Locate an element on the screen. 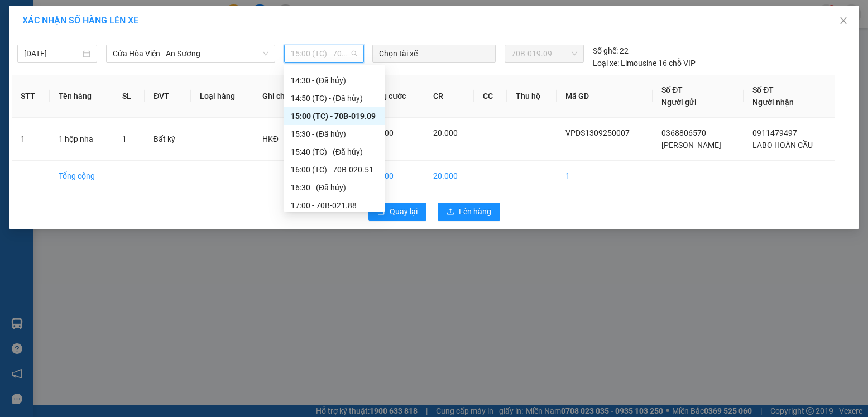 The width and height of the screenshot is (868, 417). span: Loại xe: is located at coordinates (606, 63).